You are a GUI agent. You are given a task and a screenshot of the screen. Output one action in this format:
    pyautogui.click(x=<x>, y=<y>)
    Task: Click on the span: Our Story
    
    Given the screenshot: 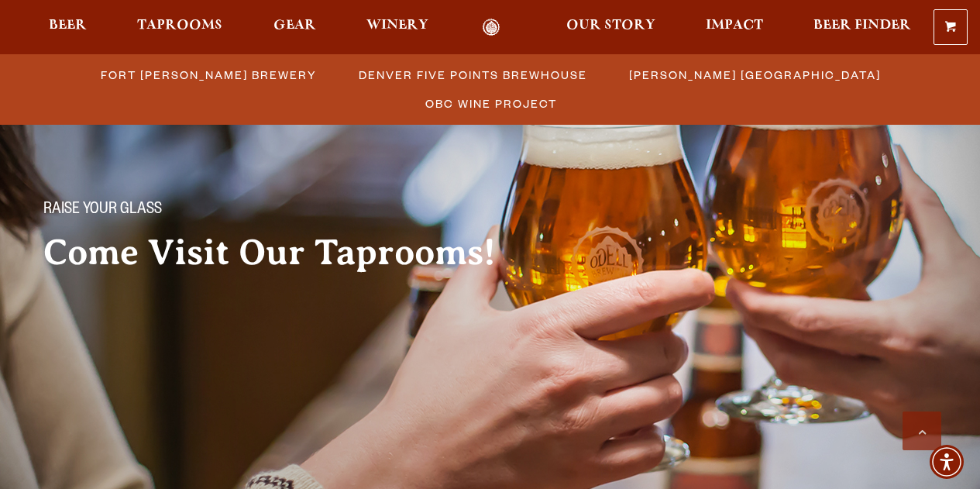 What is the action you would take?
    pyautogui.click(x=610, y=26)
    